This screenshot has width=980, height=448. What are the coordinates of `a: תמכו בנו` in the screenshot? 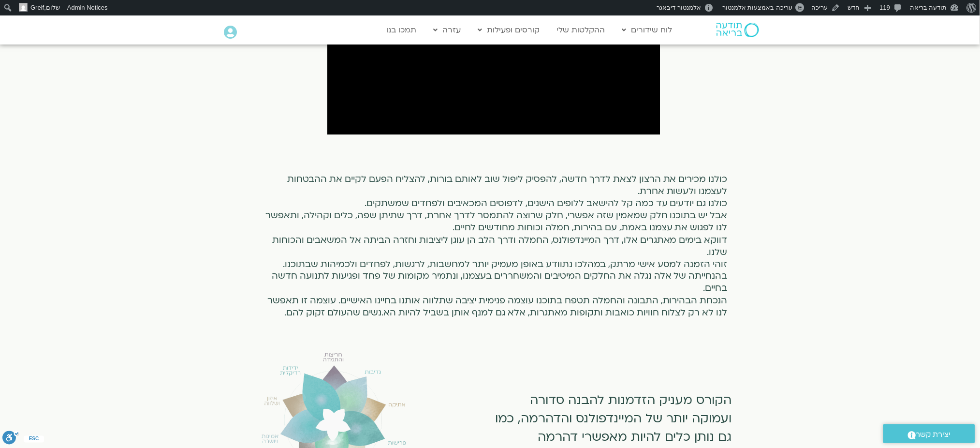 It's located at (402, 30).